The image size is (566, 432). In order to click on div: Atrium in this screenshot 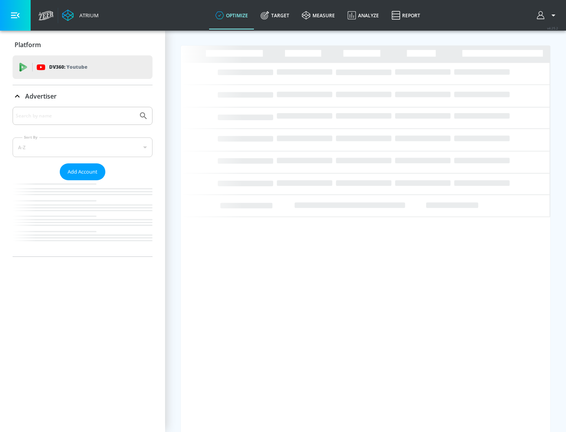, I will do `click(87, 15)`.